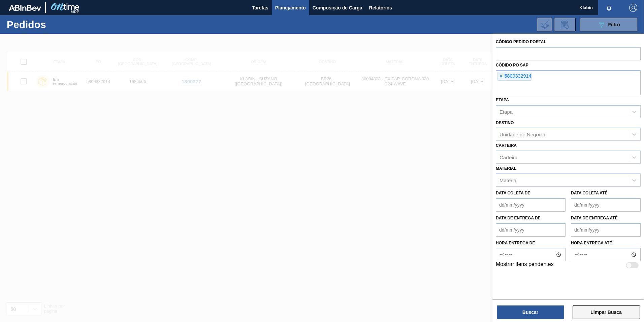 The image size is (644, 322). I want to click on label: Destino, so click(505, 122).